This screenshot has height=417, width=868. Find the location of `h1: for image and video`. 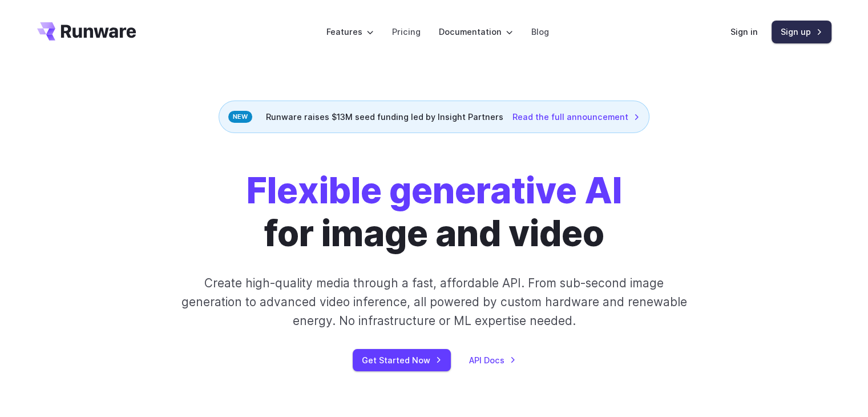

h1: for image and video is located at coordinates (434, 212).